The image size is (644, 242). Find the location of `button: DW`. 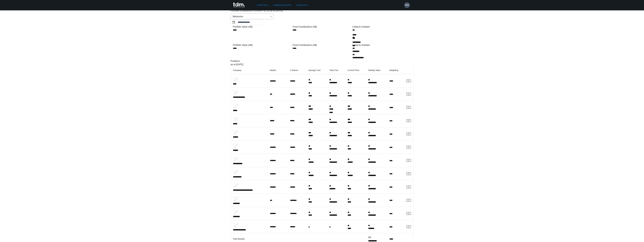

button: DW is located at coordinates (407, 5).